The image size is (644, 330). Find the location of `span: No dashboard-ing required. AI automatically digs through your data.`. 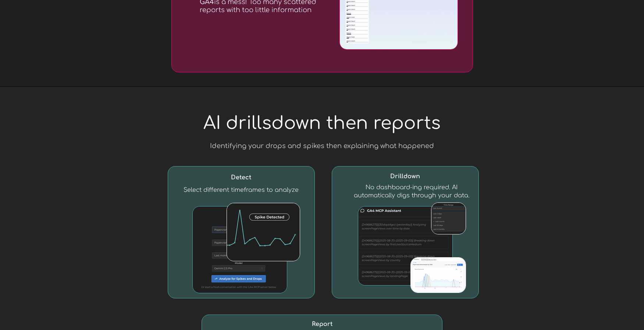

span: No dashboard-ing required. AI automatically digs through your data. is located at coordinates (412, 192).